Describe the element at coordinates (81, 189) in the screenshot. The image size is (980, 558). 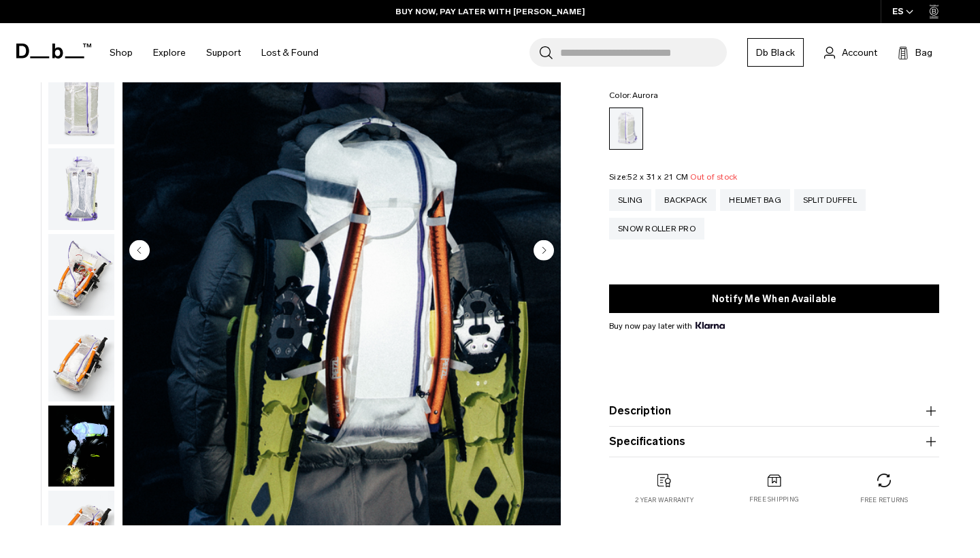
I see `img: Weigh_Lighter_Backpack_25L_3.png` at that location.